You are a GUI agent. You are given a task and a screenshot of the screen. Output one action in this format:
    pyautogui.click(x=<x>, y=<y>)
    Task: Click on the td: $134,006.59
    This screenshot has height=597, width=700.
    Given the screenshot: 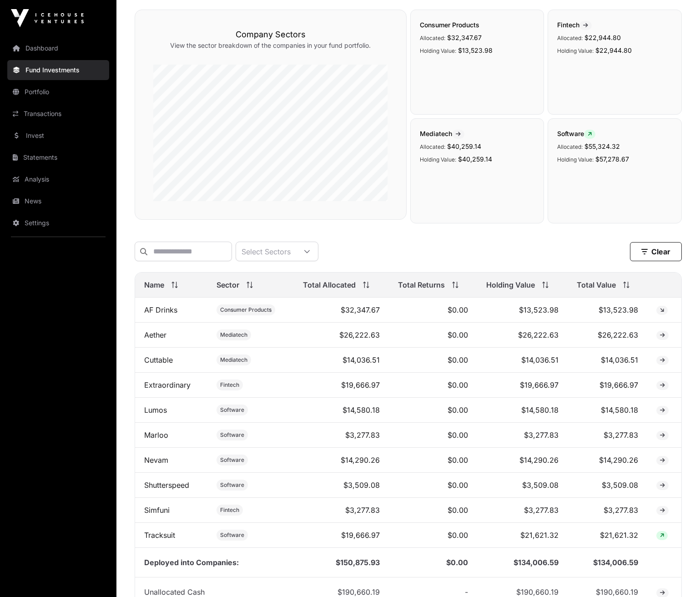 What is the action you would take?
    pyautogui.click(x=522, y=563)
    